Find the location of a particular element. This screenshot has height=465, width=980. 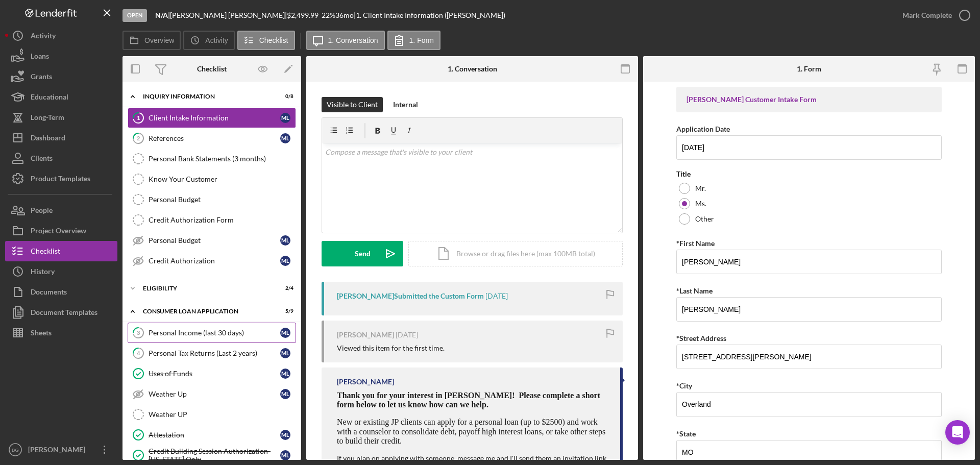

button: Clients is located at coordinates (61, 158).